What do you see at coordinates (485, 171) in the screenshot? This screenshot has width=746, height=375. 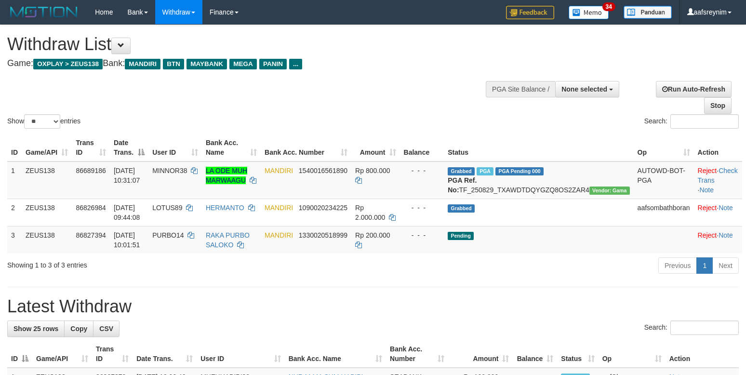 I see `span: Marked by aafkaynarin` at bounding box center [485, 171].